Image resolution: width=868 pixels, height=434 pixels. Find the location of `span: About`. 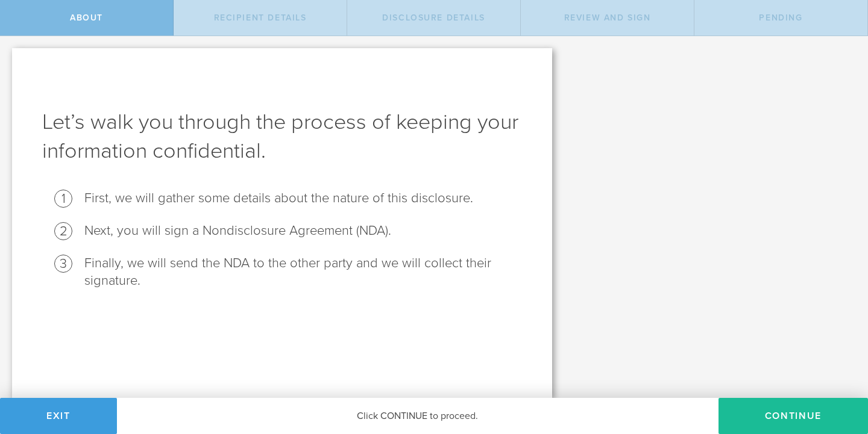

span: About is located at coordinates (86, 18).